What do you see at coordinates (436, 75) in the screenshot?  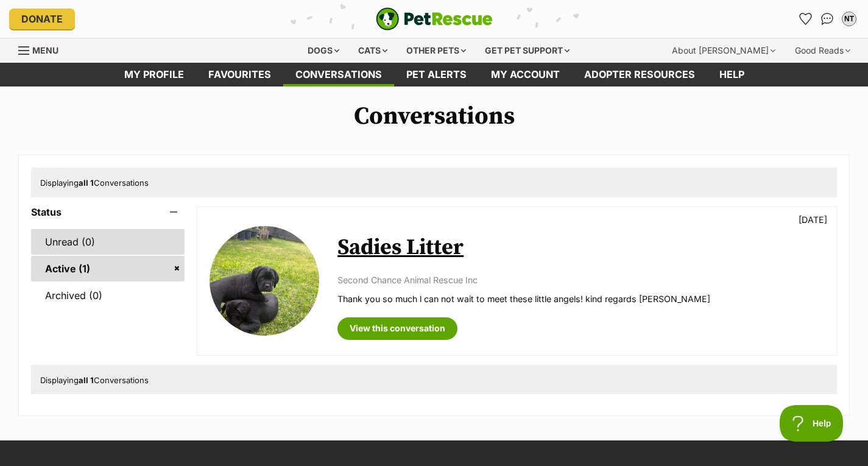 I see `a: Pet alerts` at bounding box center [436, 75].